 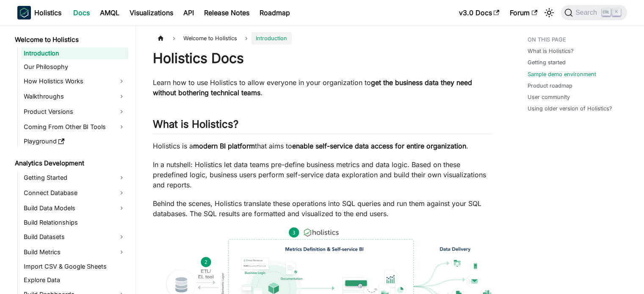 I want to click on a: Welcome to Holistics, so click(x=71, y=40).